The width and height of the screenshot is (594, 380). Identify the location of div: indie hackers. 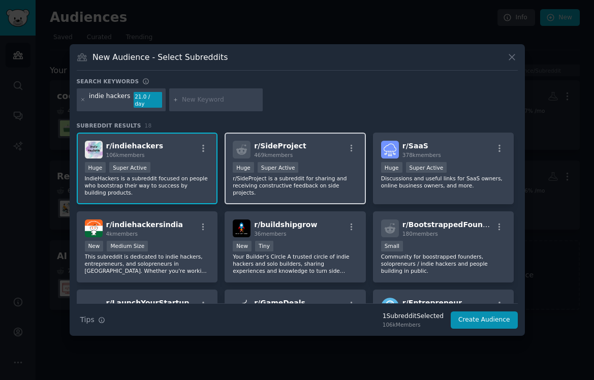
(109, 100).